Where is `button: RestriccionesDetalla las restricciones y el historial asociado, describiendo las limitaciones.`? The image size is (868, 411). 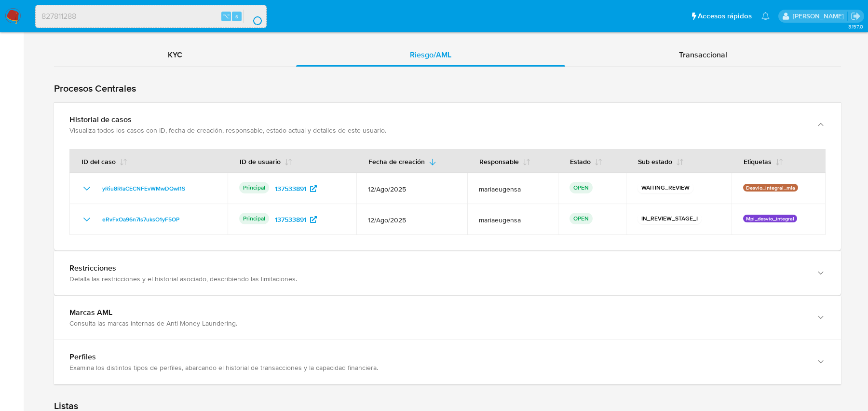 button: RestriccionesDetalla las restricciones y el historial asociado, describiendo las limitaciones. is located at coordinates (448, 273).